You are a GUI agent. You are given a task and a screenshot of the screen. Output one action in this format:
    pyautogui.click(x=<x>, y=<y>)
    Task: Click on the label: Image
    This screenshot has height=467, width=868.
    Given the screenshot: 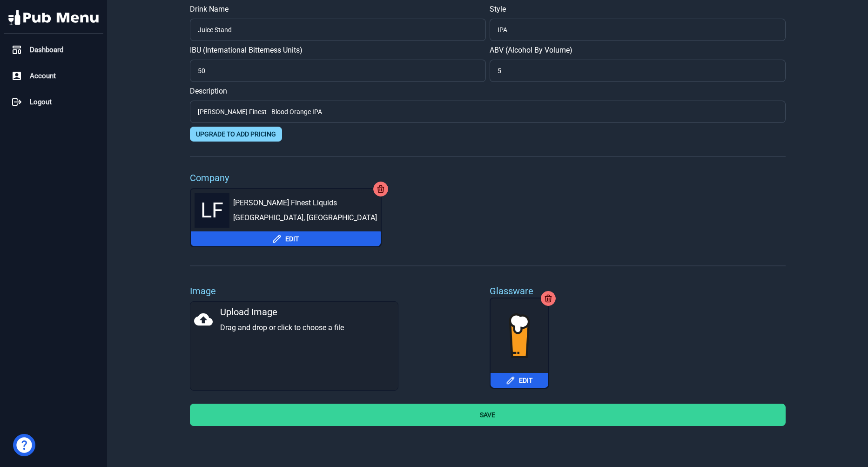 What is the action you would take?
    pyautogui.click(x=294, y=291)
    